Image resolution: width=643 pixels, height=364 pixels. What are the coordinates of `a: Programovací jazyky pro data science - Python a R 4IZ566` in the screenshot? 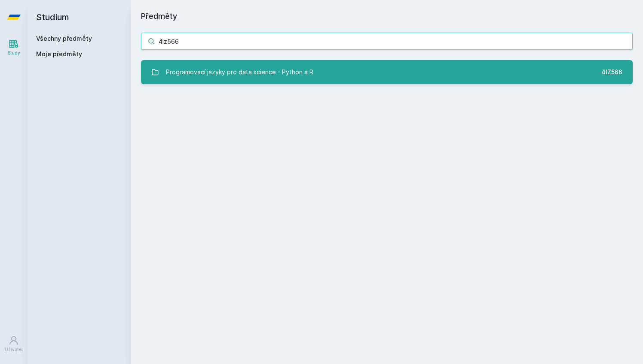 It's located at (387, 72).